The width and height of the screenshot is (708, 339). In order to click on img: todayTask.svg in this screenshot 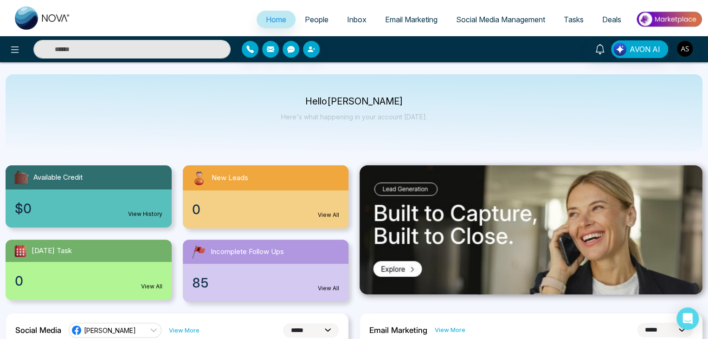, I will do `click(20, 250)`.